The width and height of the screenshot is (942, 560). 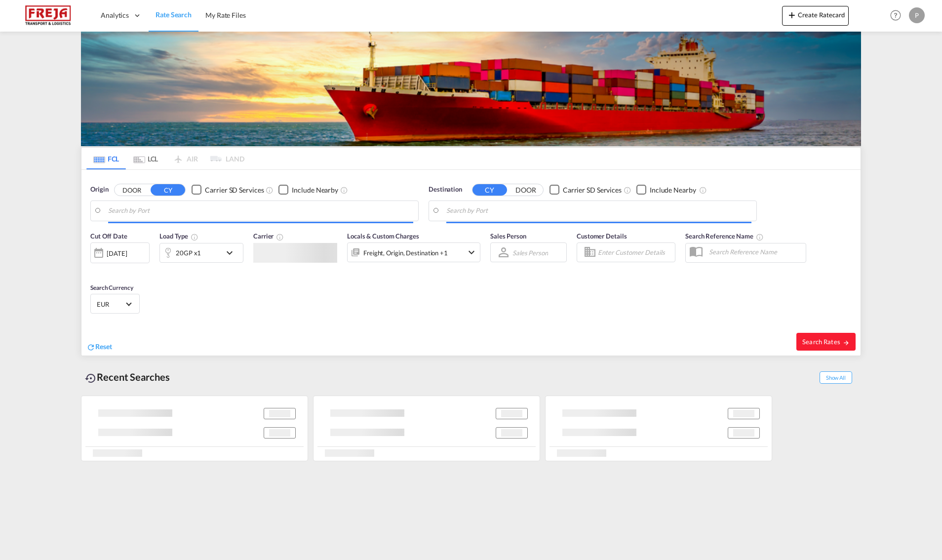 What do you see at coordinates (917, 15) in the screenshot?
I see `div: P` at bounding box center [917, 15].